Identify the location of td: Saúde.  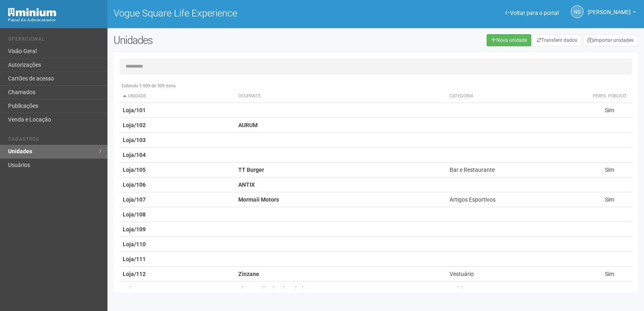
(517, 289).